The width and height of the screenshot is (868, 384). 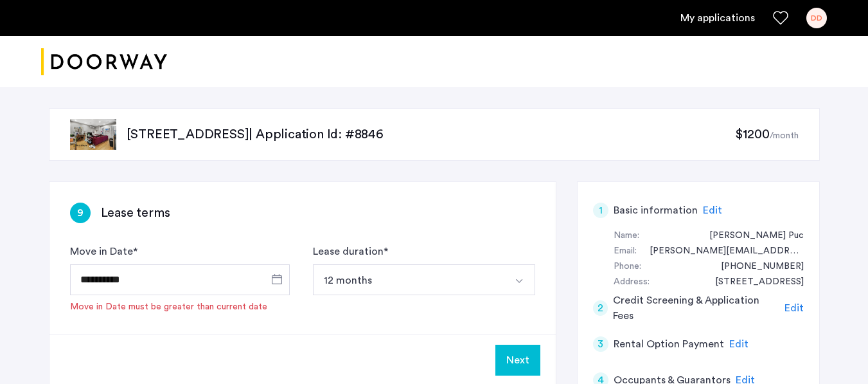 I want to click on button: Open calendar, so click(x=277, y=279).